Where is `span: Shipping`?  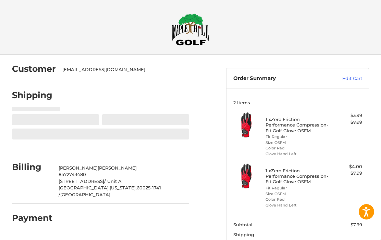
span: Shipping is located at coordinates (243, 235).